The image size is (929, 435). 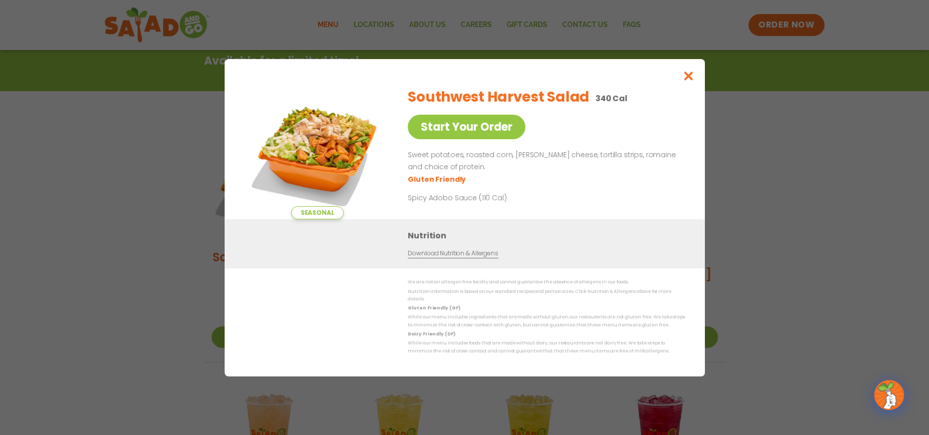 I want to click on p: While our menu includes foods that are made without dairy, our restaurants are not dairy free. We..., so click(x=546, y=347).